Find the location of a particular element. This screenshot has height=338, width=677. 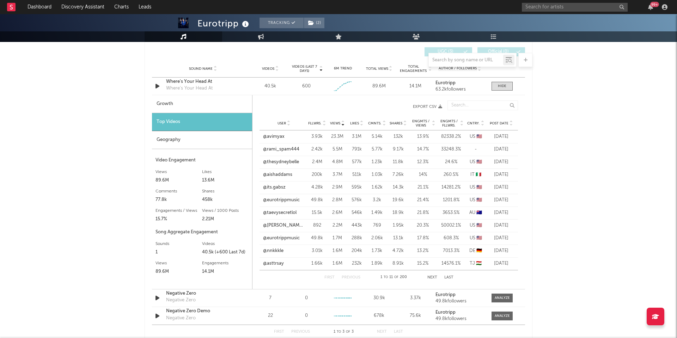

div: 50002.1 % is located at coordinates (451, 226).